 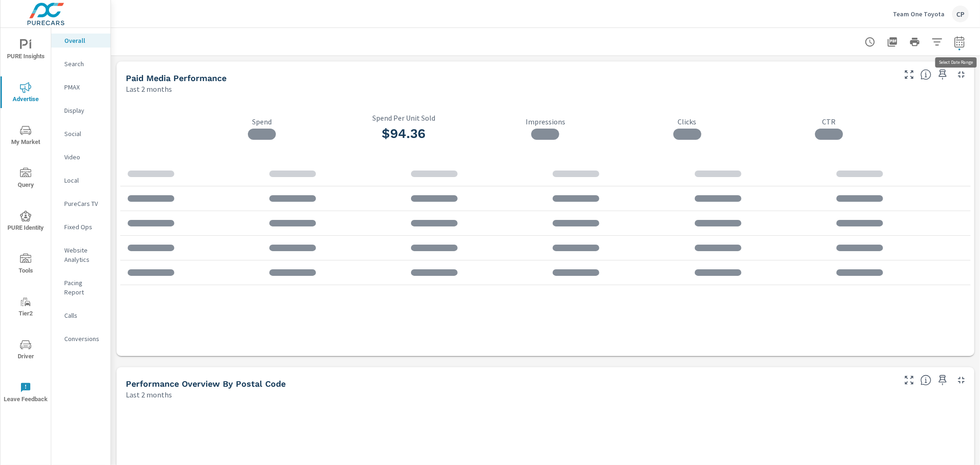 What do you see at coordinates (404, 134) in the screenshot?
I see `h3: $94.36` at bounding box center [404, 134].